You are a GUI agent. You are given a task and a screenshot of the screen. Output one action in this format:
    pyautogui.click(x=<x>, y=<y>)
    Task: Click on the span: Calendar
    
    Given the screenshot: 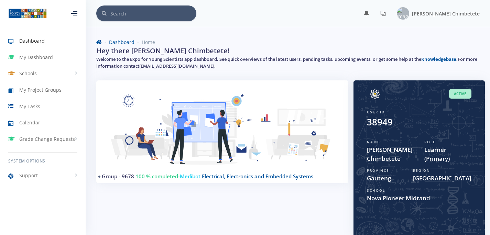 What is the action you would take?
    pyautogui.click(x=30, y=122)
    